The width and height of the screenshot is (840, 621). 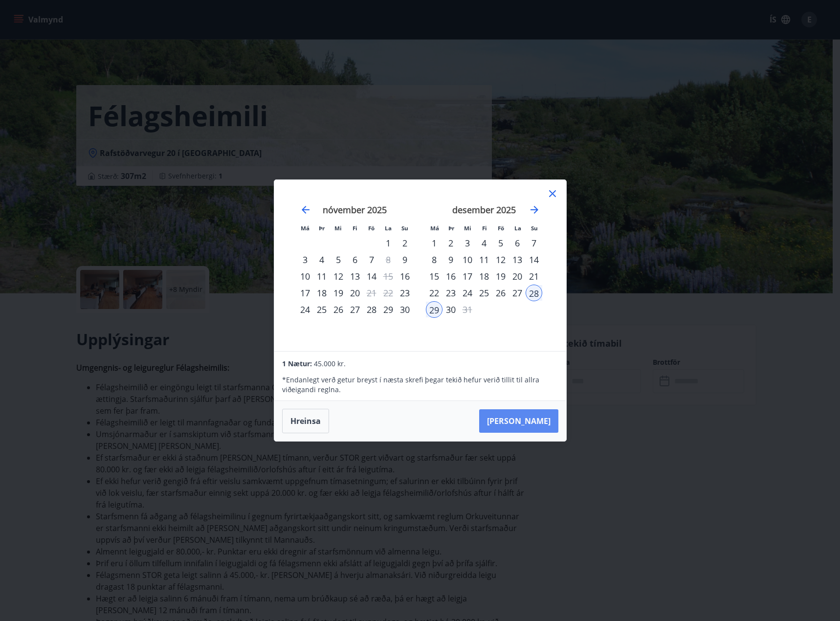 I want to click on td: Choose fimmtudagur, 20. nóvember 2025 as your check-in date. It’s available., so click(x=355, y=294).